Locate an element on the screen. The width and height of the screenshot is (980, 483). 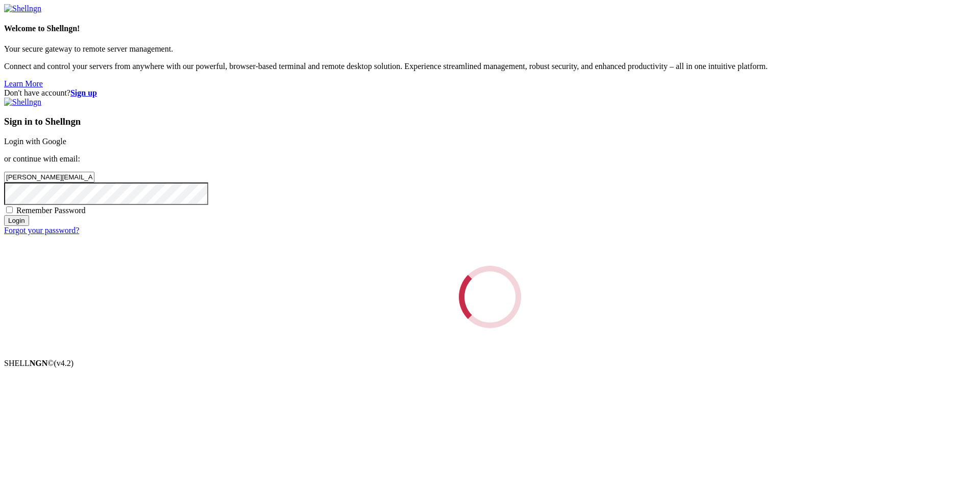
input: Remember Password is located at coordinates (9, 209).